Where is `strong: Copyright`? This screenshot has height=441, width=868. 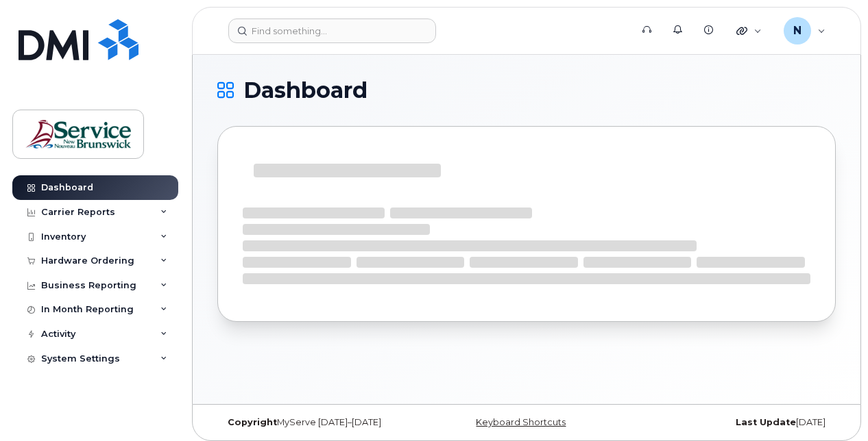
strong: Copyright is located at coordinates (252, 422).